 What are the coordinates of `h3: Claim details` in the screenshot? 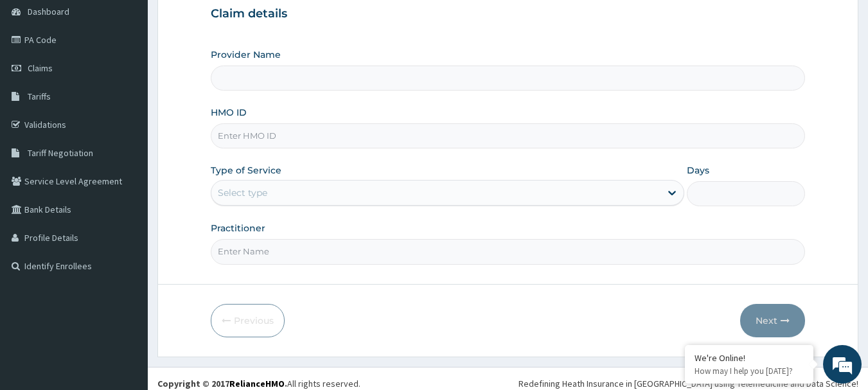 It's located at (508, 14).